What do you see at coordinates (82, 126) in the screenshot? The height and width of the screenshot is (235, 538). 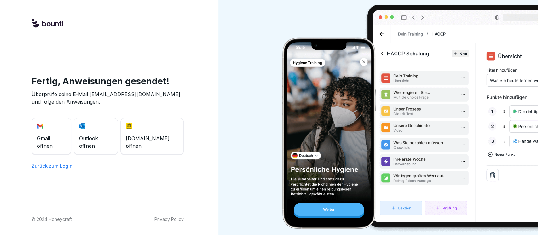 I see `img: Outlook` at bounding box center [82, 126].